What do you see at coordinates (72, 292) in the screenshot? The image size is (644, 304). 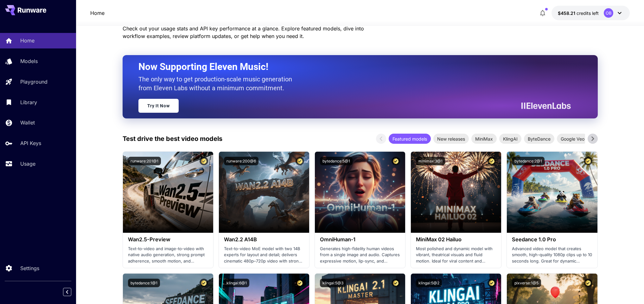 I see `div: Collapse sidebar` at bounding box center [72, 292].